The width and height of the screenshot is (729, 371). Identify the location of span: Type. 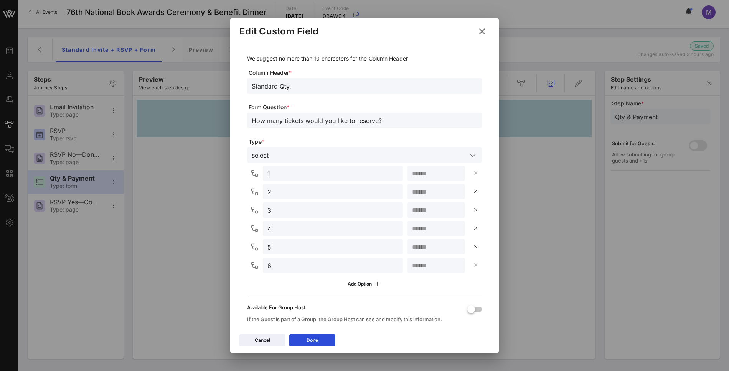
(365, 142).